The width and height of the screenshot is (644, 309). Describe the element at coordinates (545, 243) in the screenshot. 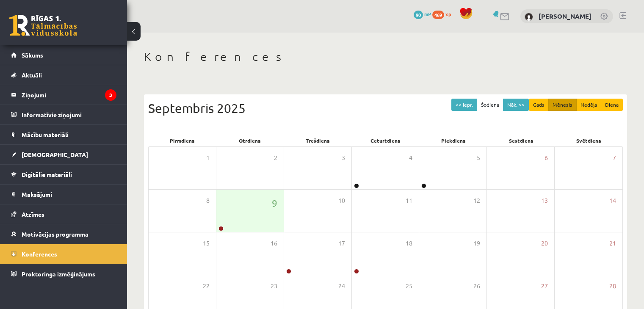

I see `span: 20` at that location.